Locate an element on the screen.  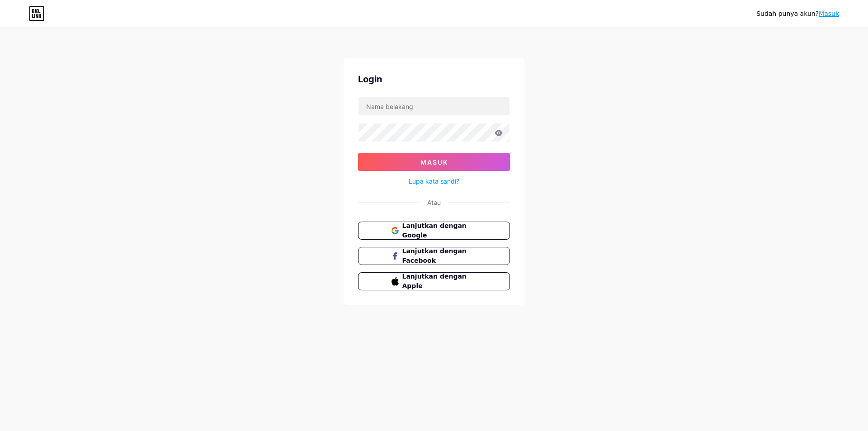
button: Masuk is located at coordinates (434, 162).